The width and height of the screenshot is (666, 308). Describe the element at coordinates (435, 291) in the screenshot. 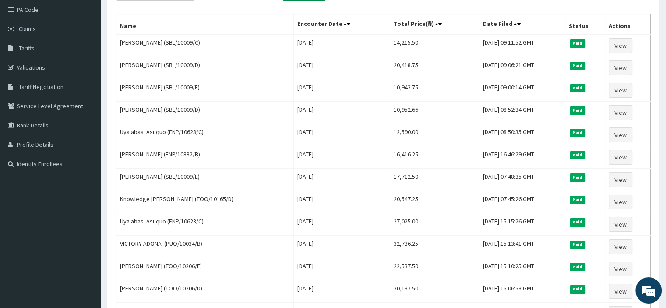

I see `td: 30,137.50` at that location.